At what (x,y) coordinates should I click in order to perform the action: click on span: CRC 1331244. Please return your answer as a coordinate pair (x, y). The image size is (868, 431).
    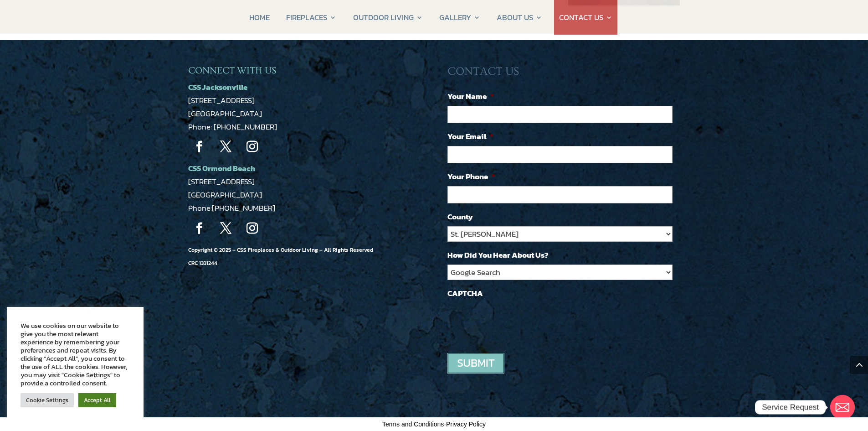
    Looking at the image, I should click on (203, 263).